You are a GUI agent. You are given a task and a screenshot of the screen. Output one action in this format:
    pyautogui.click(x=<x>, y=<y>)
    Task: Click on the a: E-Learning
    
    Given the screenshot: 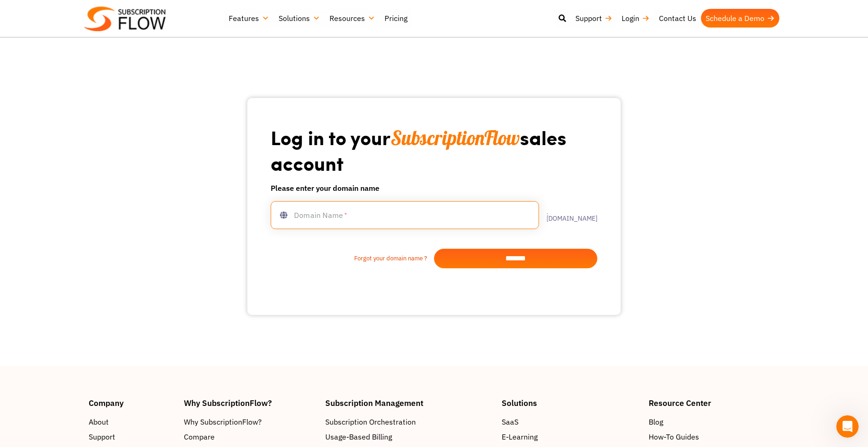 What is the action you would take?
    pyautogui.click(x=570, y=437)
    